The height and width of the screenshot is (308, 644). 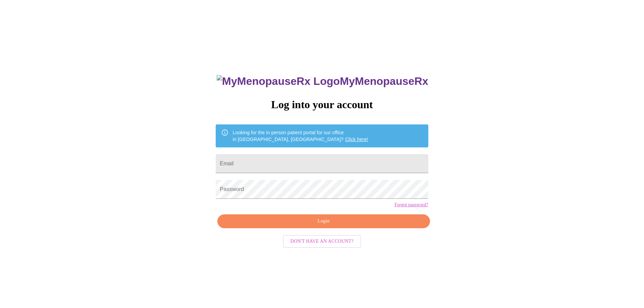 I want to click on h3: Log into your account, so click(x=322, y=104).